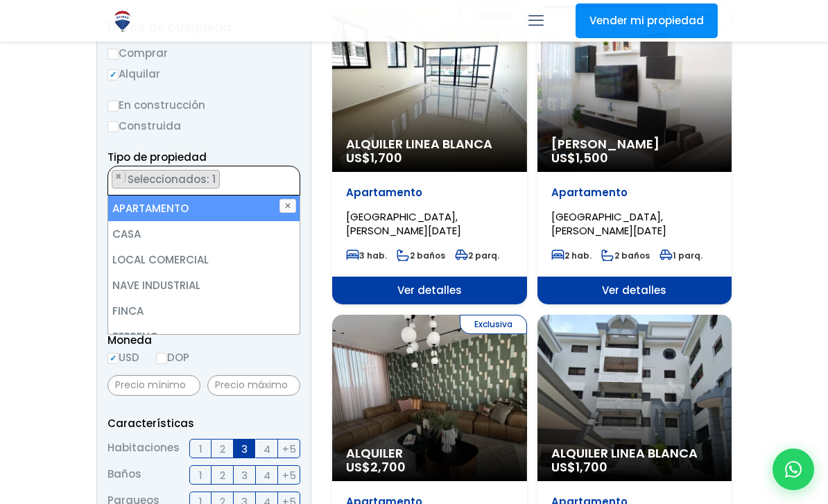 This screenshot has width=828, height=504. Describe the element at coordinates (288, 176) in the screenshot. I see `button: Remove all items` at that location.